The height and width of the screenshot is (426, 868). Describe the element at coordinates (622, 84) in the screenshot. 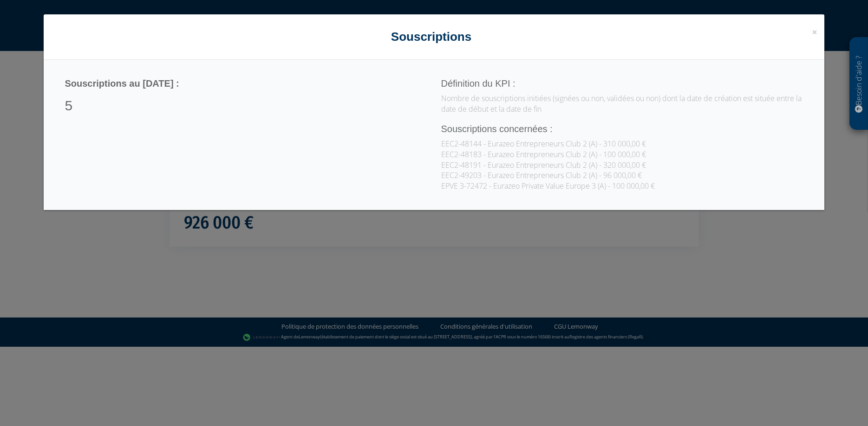

I see `h2: Définition du KPI :` at that location.